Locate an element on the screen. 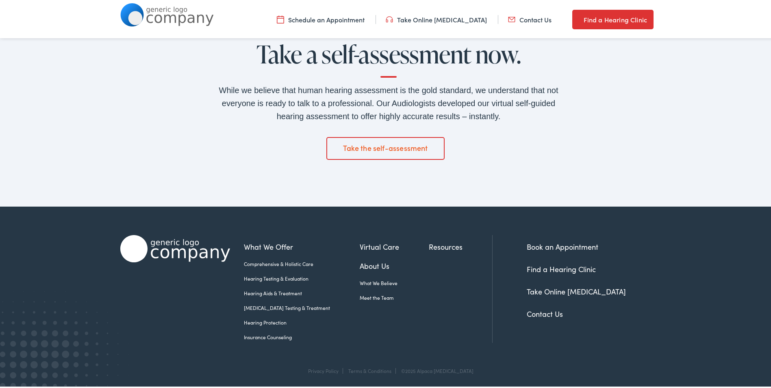 This screenshot has height=388, width=771. a: Hearing Testing & Evaluation is located at coordinates (301, 277).